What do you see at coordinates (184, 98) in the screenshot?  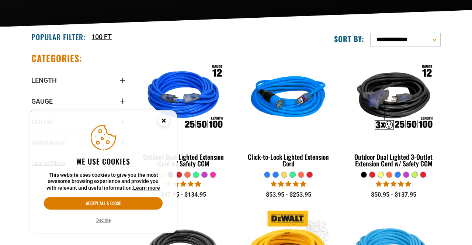 I see `img: Outdoor Dual Lighted Extension Cord w/ Safety CGM` at bounding box center [184, 98].